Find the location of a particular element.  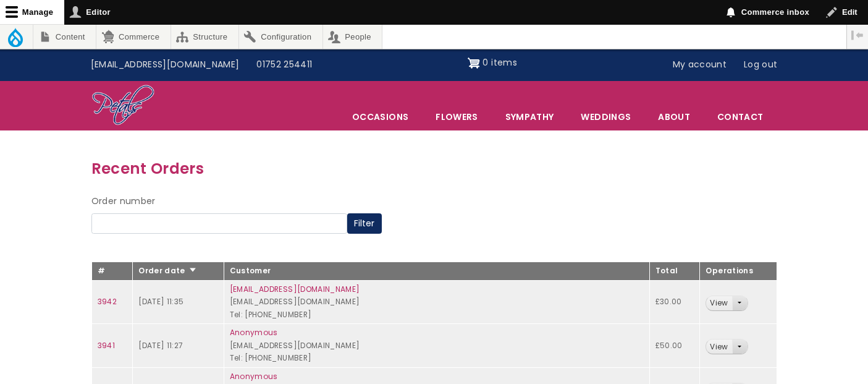

a: 3941 is located at coordinates (106, 345).